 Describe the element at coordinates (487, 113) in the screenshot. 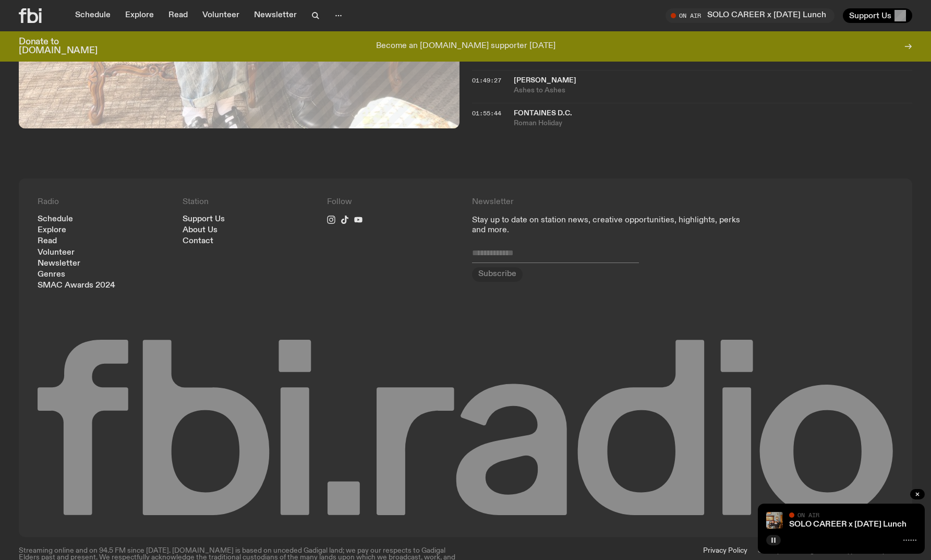

I see `span: 01:55:44` at that location.